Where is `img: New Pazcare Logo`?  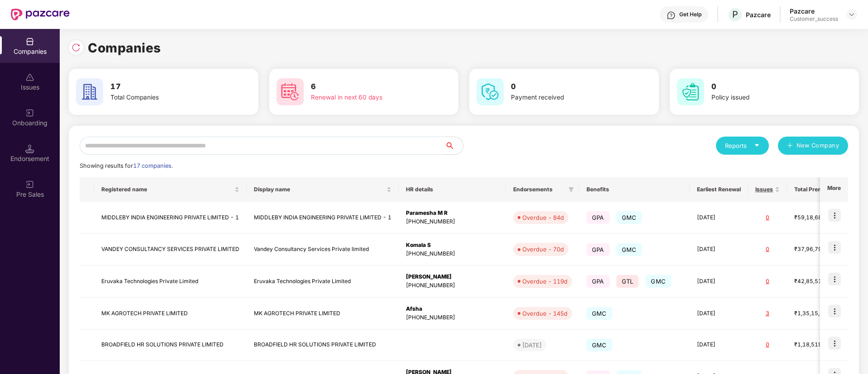
img: New Pazcare Logo is located at coordinates (40, 14).